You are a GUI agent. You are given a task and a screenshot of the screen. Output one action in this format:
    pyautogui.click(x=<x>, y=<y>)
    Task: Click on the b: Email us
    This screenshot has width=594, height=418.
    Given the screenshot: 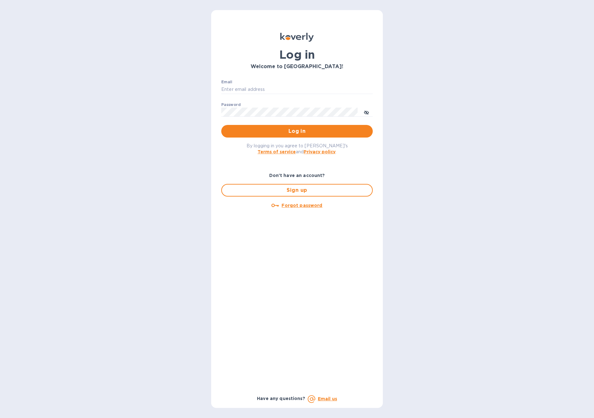 What is the action you would take?
    pyautogui.click(x=327, y=399)
    